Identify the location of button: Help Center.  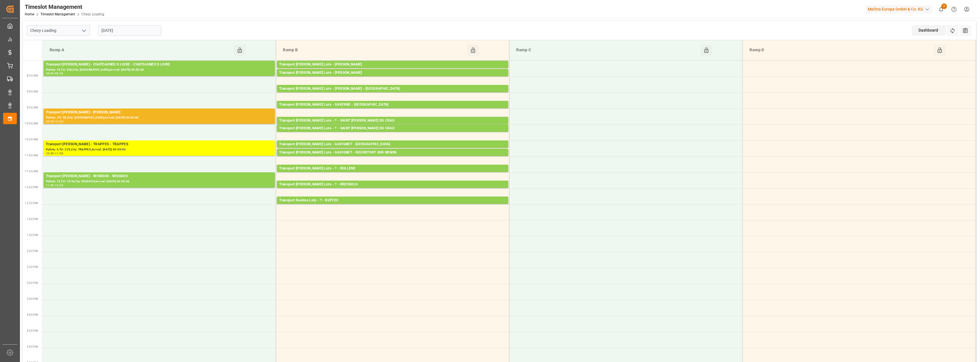
(954, 9).